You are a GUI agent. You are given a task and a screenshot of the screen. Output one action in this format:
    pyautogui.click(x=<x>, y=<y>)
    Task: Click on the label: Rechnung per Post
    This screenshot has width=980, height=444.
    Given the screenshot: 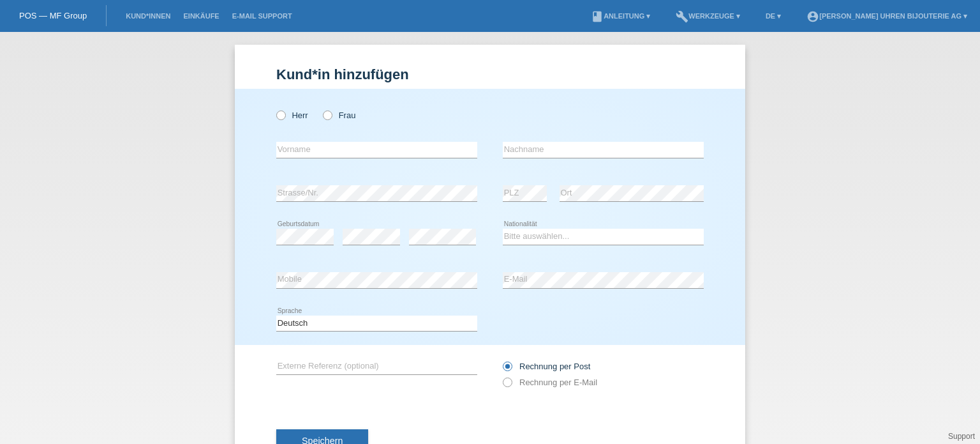 What is the action you would take?
    pyautogui.click(x=546, y=366)
    